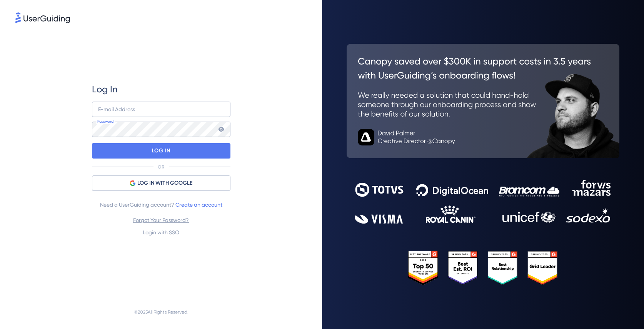 This screenshot has height=329, width=644. Describe the element at coordinates (483, 268) in the screenshot. I see `img: 25303e33045975176eb484905ab012ff.svg` at that location.